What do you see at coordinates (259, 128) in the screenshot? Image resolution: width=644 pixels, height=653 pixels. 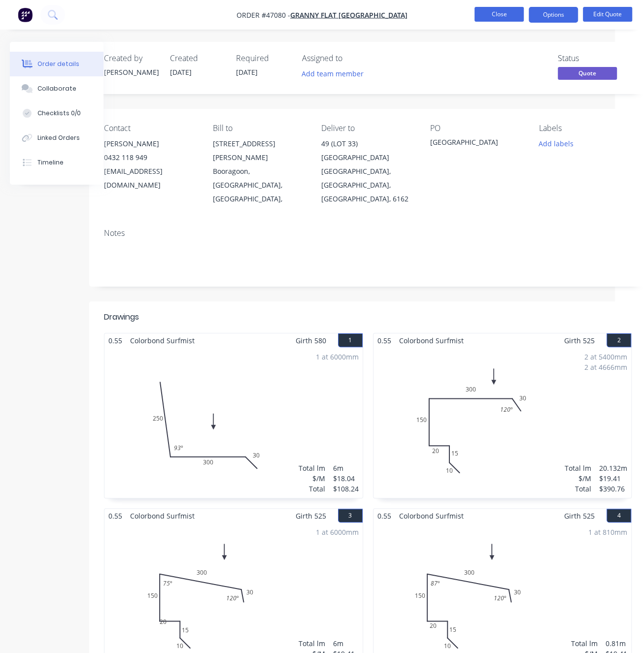 I see `div: Bill to` at bounding box center [259, 128].